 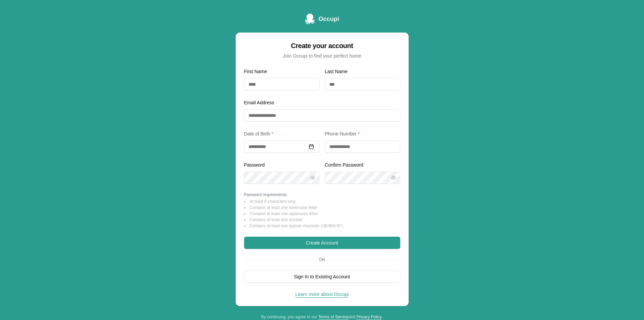 I want to click on span: Occupi, so click(x=329, y=19).